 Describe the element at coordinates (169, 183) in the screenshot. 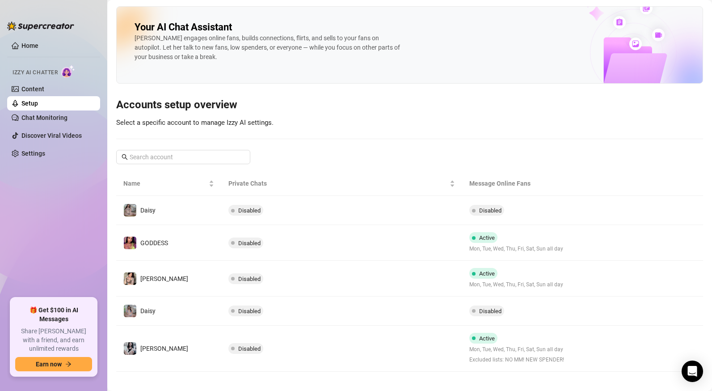

I see `th: Name` at that location.